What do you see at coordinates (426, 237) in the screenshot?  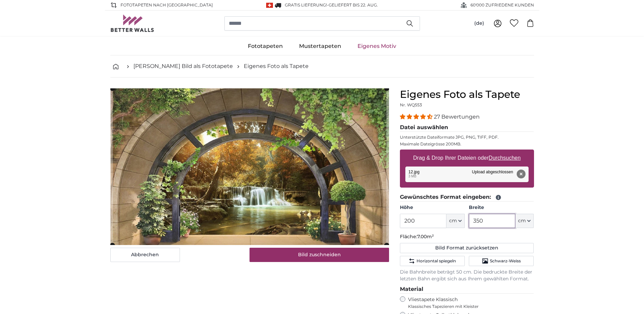 I see `span: 7.00m²` at bounding box center [426, 237].